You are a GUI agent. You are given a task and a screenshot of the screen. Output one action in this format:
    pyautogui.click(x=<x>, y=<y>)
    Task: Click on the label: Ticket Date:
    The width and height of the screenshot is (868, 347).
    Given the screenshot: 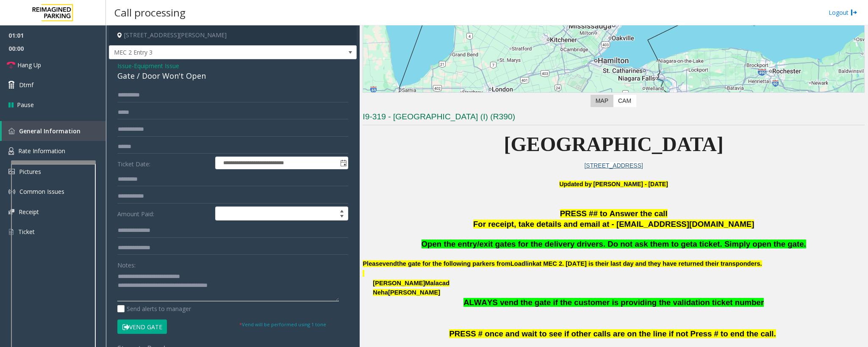 What is the action you would take?
    pyautogui.click(x=164, y=163)
    